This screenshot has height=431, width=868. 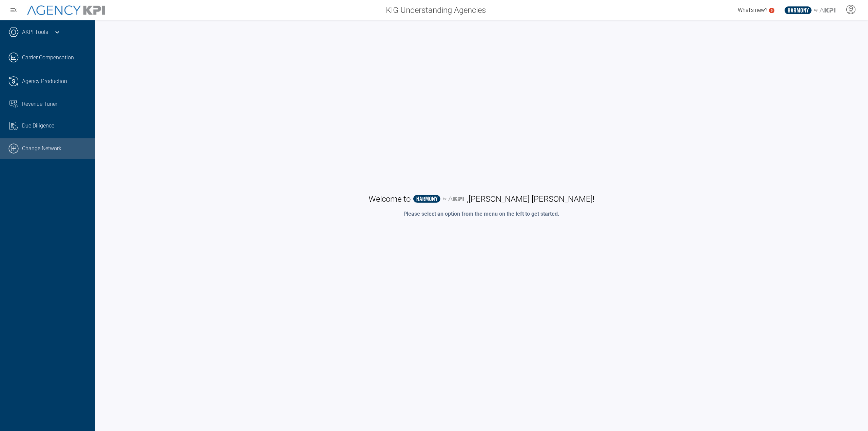 I want to click on img: AgencyKPI, so click(x=66, y=10).